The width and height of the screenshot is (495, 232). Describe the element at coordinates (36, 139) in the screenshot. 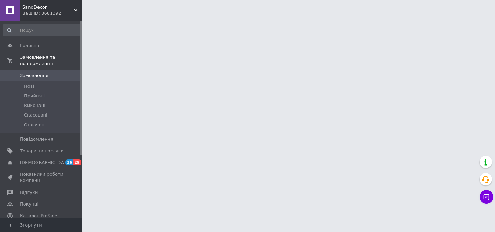

I see `span: Повідомлення` at that location.